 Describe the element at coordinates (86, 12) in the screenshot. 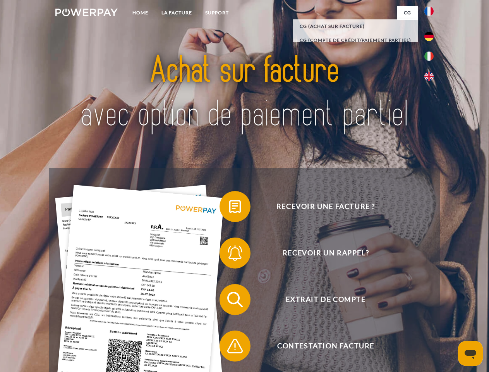

I see `img: logo-powerpay-white.svg` at that location.